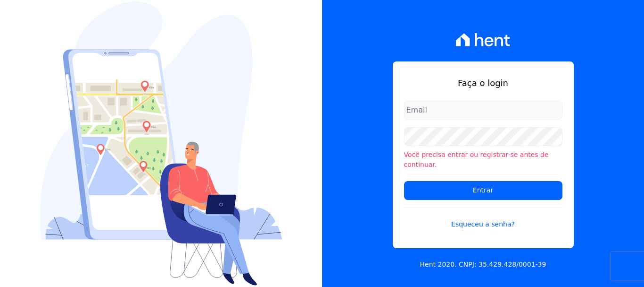 This screenshot has width=644, height=287. What do you see at coordinates (483, 264) in the screenshot?
I see `p: Hent 2020. CNPJ: 35.429.428/0001-39` at bounding box center [483, 264].